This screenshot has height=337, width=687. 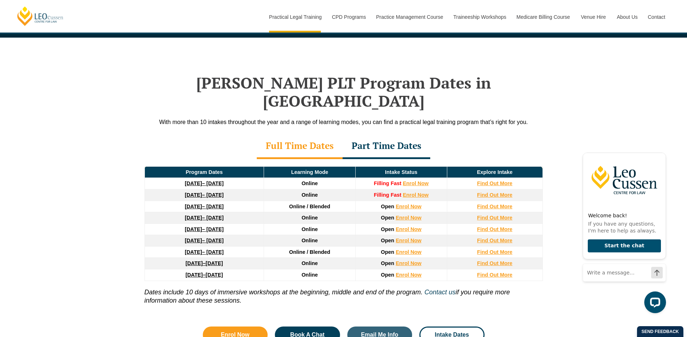 What do you see at coordinates (479, 17) in the screenshot?
I see `a: Traineeship Workshops` at bounding box center [479, 17].